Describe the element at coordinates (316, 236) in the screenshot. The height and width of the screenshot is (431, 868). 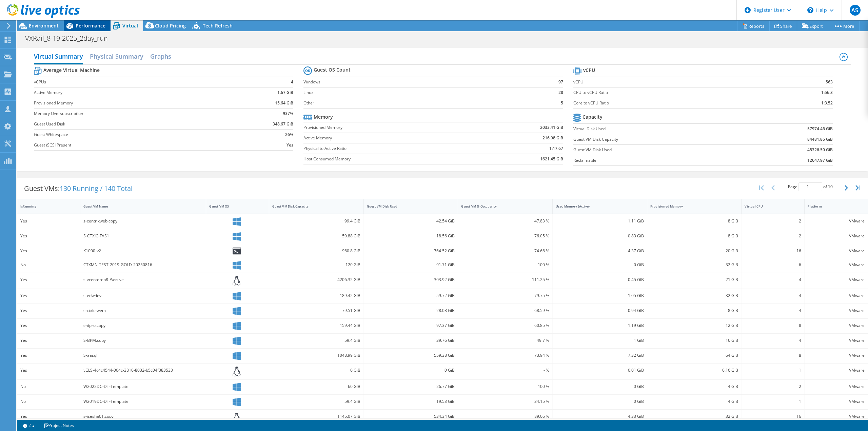
I see `div: 59.88 GiB` at that location.